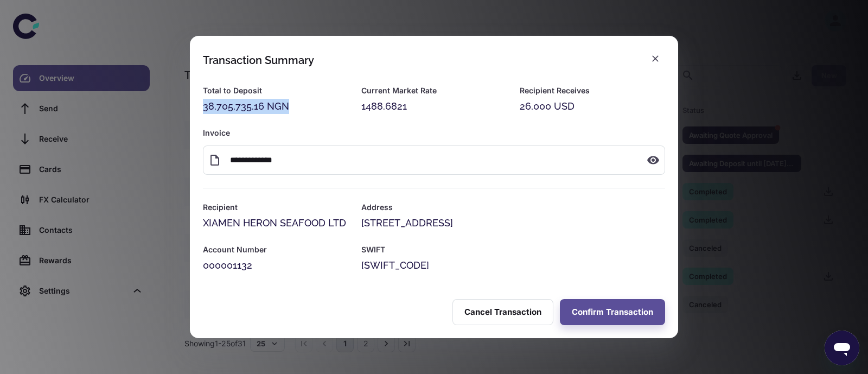 Image resolution: width=868 pixels, height=374 pixels. Describe the element at coordinates (276, 223) in the screenshot. I see `div: XIAMEN HERON SEAFOOD LTD` at that location.